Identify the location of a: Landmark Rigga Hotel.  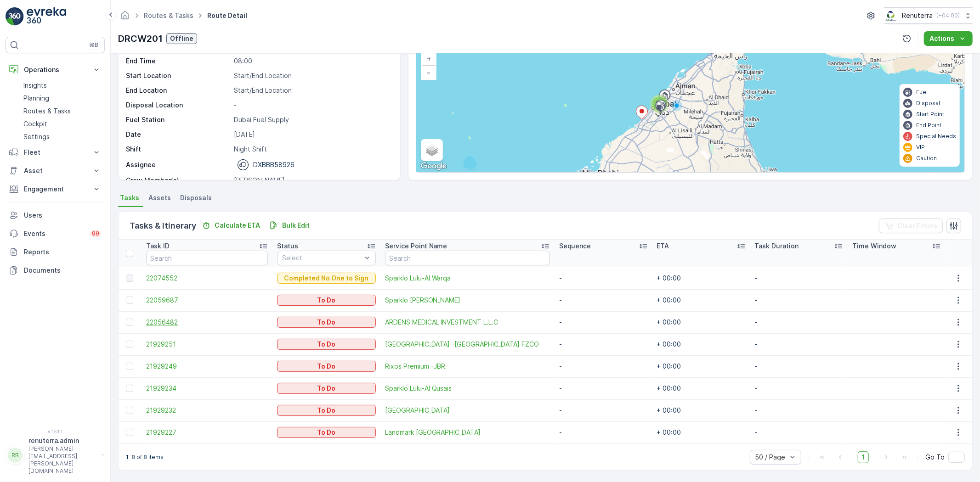
(467, 432).